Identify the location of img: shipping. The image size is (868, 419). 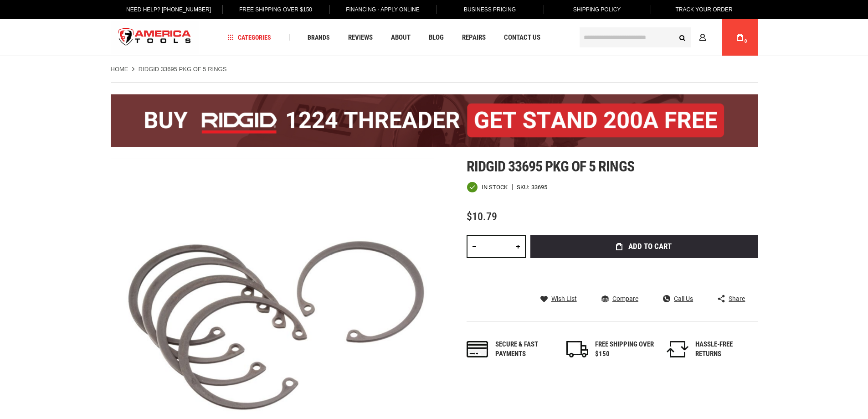
(577, 350).